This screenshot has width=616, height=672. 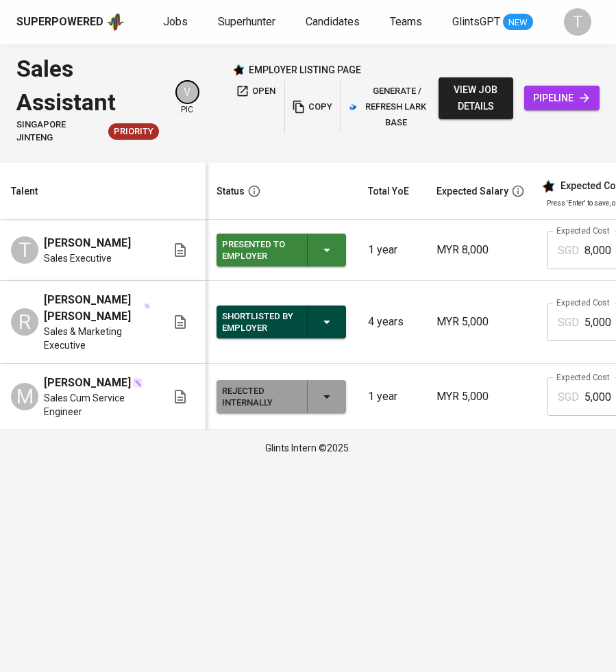 I want to click on p: 4 years, so click(x=391, y=322).